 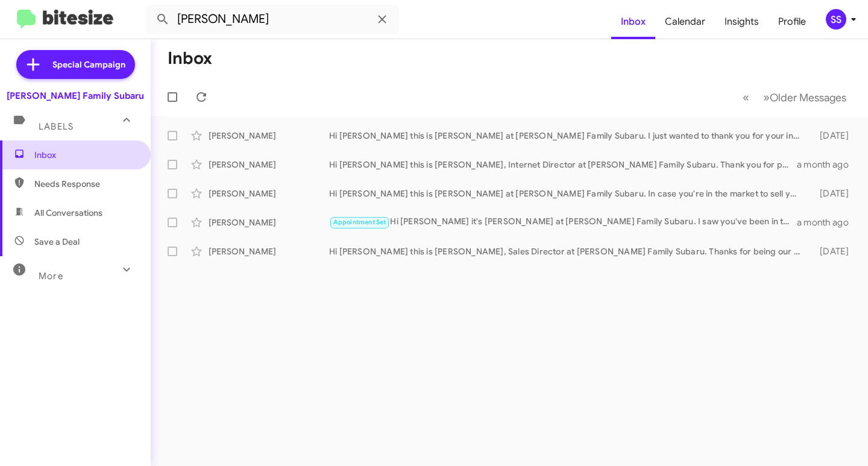 I want to click on span: Older Messages, so click(x=807, y=98).